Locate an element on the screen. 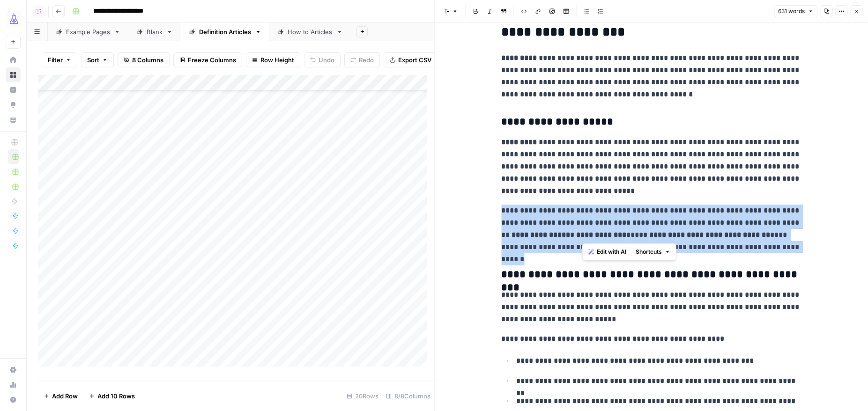  button: Row Height is located at coordinates (273, 60).